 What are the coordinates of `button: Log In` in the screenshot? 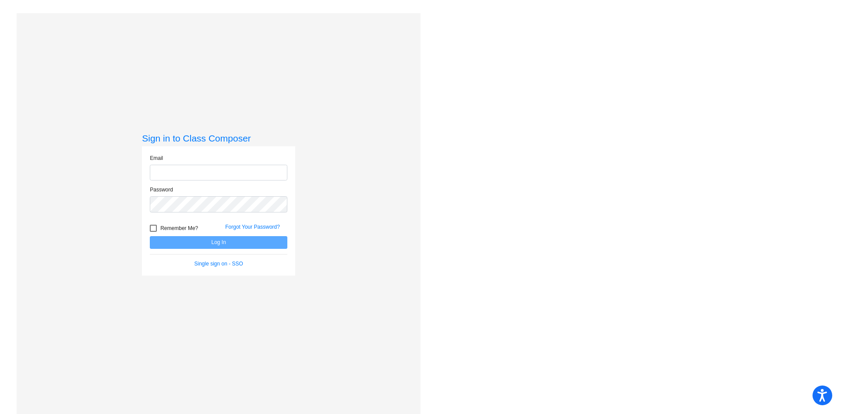 It's located at (219, 242).